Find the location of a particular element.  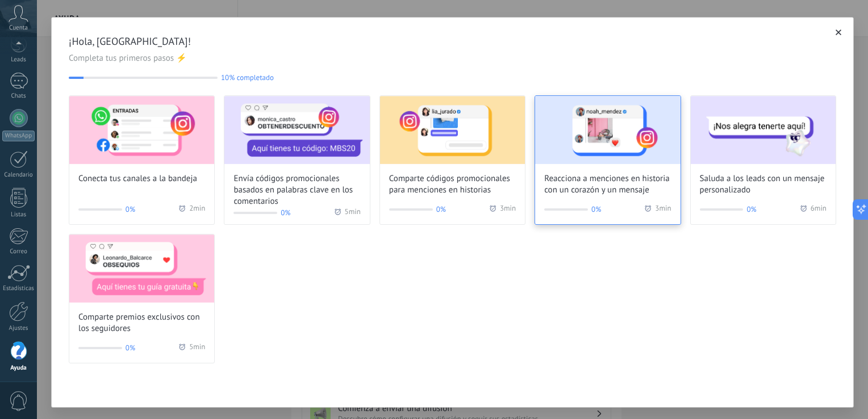

div: WhatsApp is located at coordinates (18, 136).